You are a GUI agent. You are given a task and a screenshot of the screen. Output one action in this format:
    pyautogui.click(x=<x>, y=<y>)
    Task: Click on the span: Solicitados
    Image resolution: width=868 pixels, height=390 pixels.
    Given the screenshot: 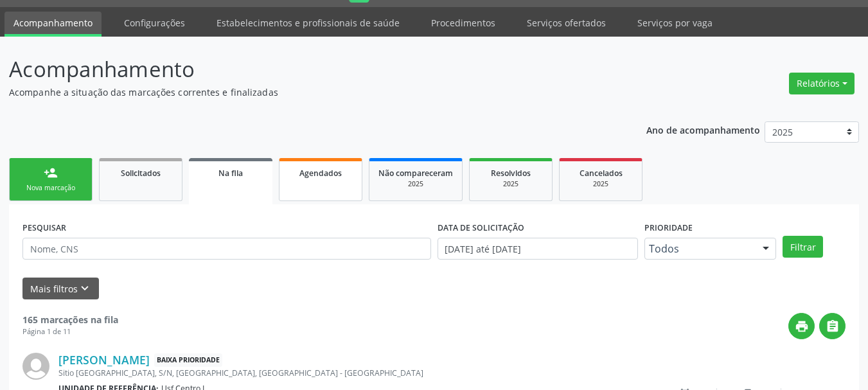 What is the action you would take?
    pyautogui.click(x=141, y=173)
    